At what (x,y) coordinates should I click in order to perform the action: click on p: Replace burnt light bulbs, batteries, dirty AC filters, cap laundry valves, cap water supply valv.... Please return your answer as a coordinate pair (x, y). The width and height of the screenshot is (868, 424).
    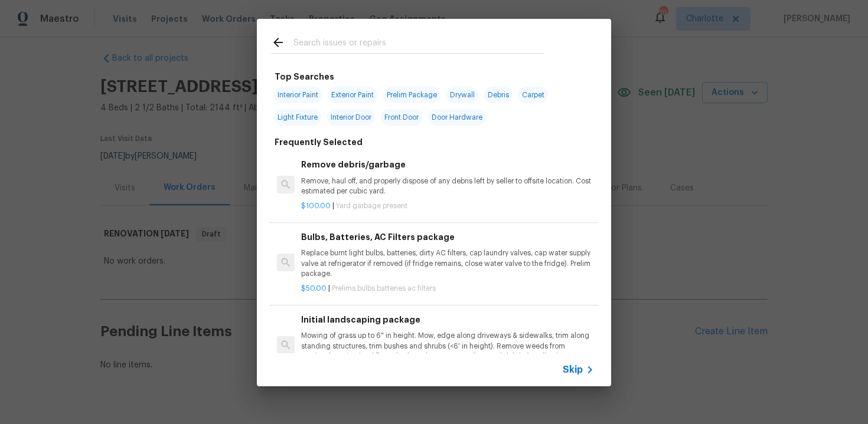
    Looking at the image, I should click on (447, 263).